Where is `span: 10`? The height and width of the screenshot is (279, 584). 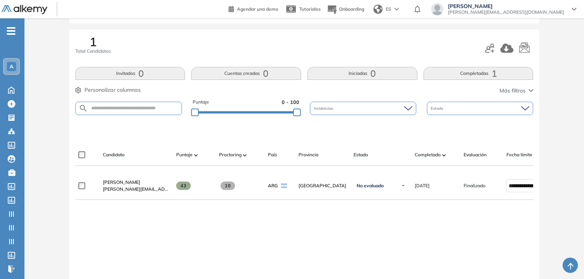
span: 10 is located at coordinates (228, 186).